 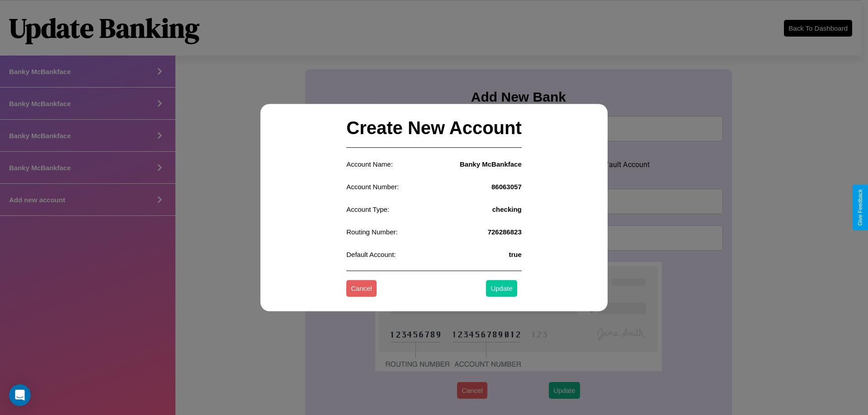 I want to click on p: Routing Number:, so click(x=371, y=232).